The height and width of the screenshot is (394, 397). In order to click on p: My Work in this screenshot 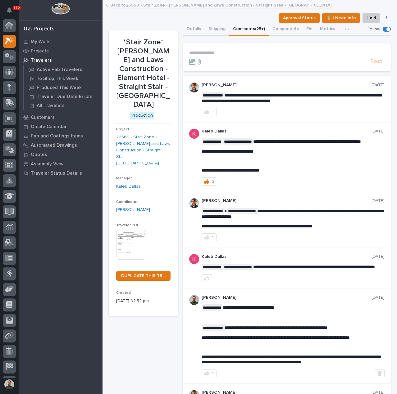, I will do `click(40, 42)`.